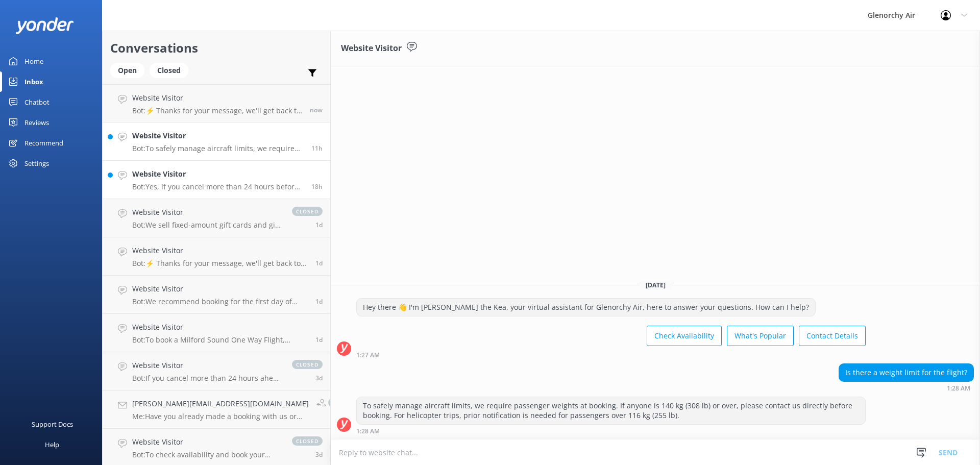  I want to click on p: Bot: To safely manage aircraft limits, we require passenger weights at booking. If anyone is 140 ..., so click(218, 148).